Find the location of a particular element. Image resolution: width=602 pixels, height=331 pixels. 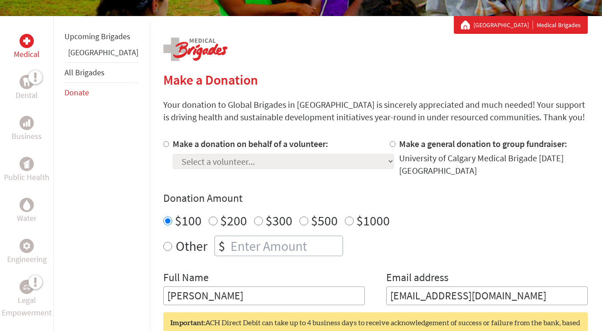

a: All Brigades is located at coordinates (85, 72).